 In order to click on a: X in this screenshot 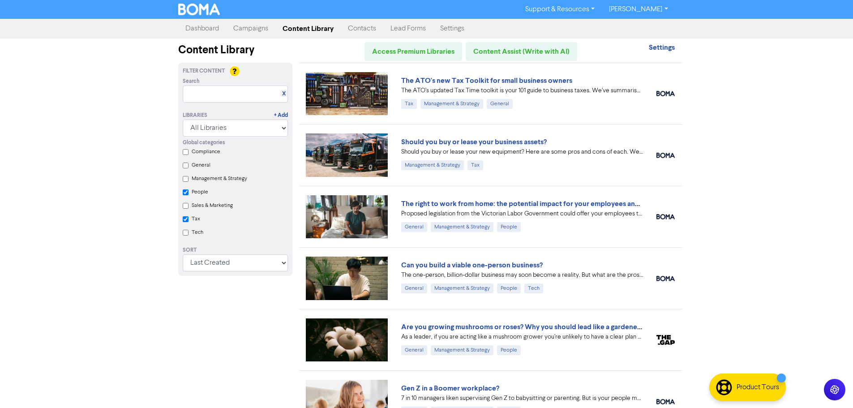, I will do `click(284, 94)`.